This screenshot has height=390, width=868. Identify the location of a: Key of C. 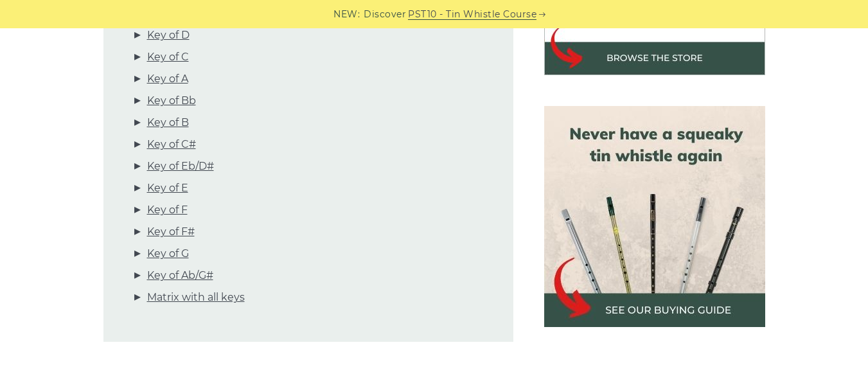
(167, 57).